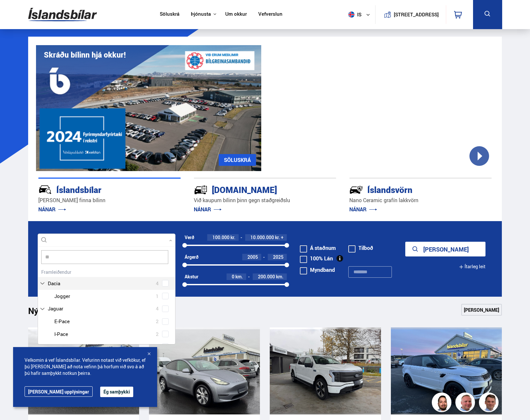  I want to click on span: 2005, so click(253, 257).